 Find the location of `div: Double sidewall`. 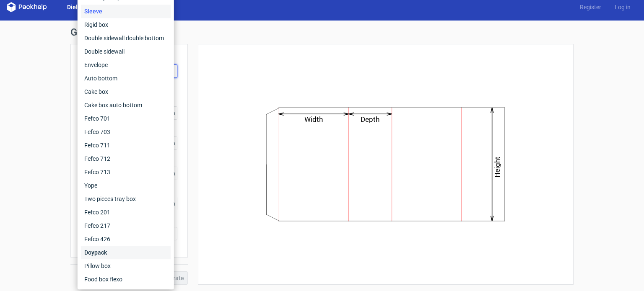

div: Double sidewall is located at coordinates (126, 51).